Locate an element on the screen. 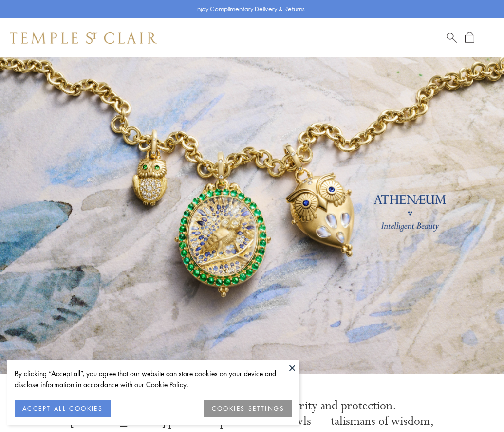 This screenshot has width=504, height=432. a: Open Shopping Bag is located at coordinates (469, 38).